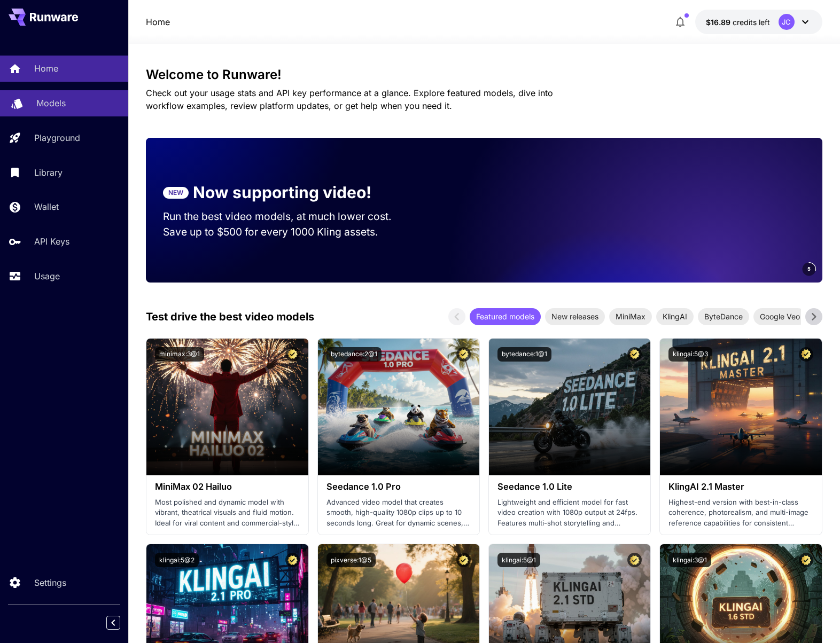  I want to click on button: klingai:3@1, so click(690, 560).